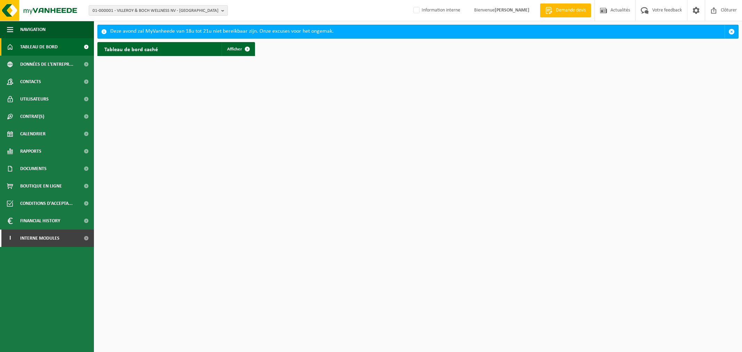  What do you see at coordinates (40, 238) in the screenshot?
I see `span: Interne modules` at bounding box center [40, 238].